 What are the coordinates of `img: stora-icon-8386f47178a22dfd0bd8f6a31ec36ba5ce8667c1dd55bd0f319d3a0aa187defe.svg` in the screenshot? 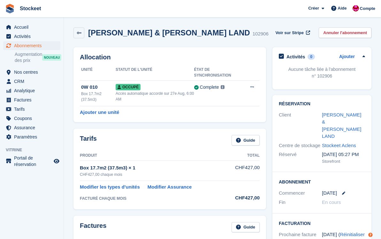 It's located at (10, 9).